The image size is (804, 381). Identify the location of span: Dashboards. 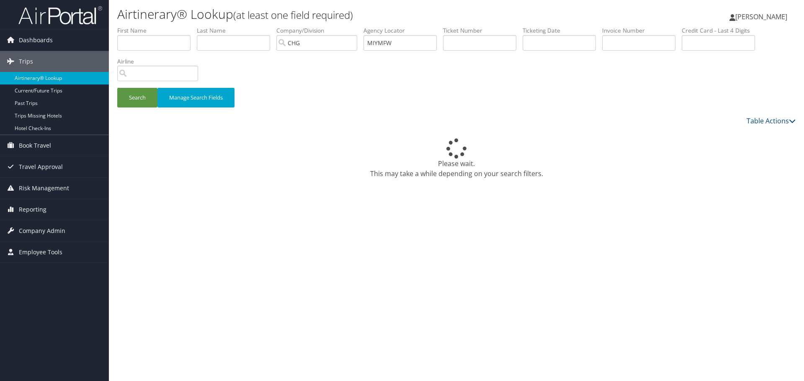
(36, 40).